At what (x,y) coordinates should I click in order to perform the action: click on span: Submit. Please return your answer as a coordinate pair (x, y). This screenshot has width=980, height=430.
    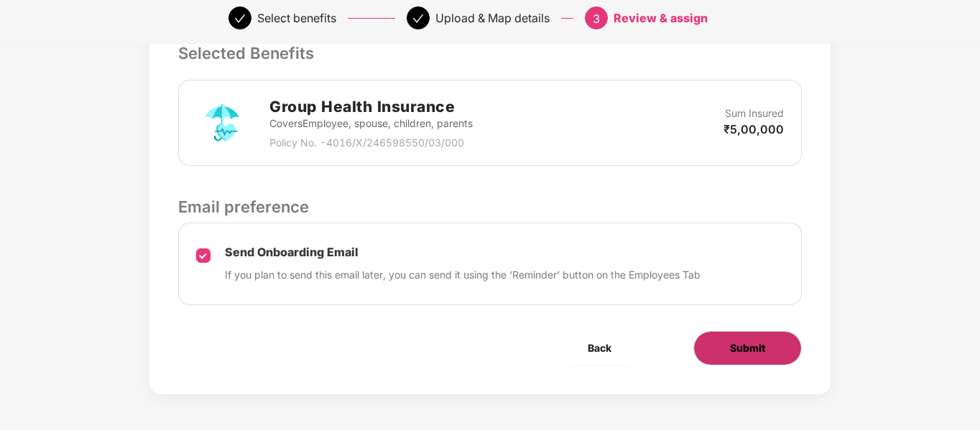
    Looking at the image, I should click on (747, 348).